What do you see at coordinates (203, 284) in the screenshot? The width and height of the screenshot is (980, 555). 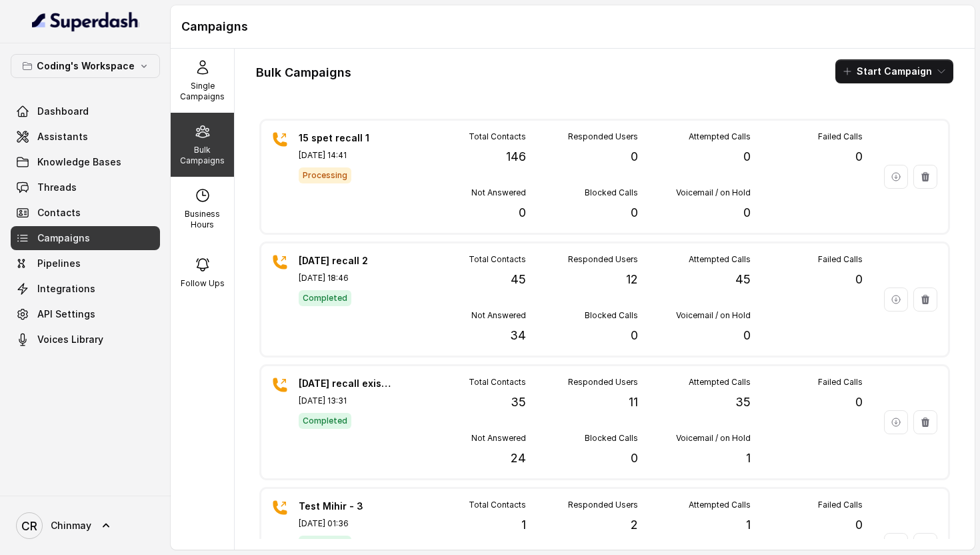 I see `p: Follow Ups` at bounding box center [203, 284].